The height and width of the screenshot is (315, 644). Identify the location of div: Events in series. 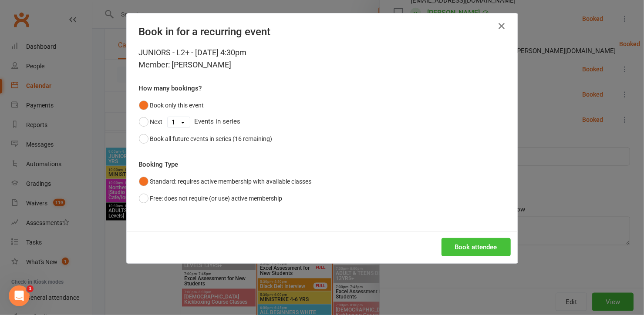
(322, 122).